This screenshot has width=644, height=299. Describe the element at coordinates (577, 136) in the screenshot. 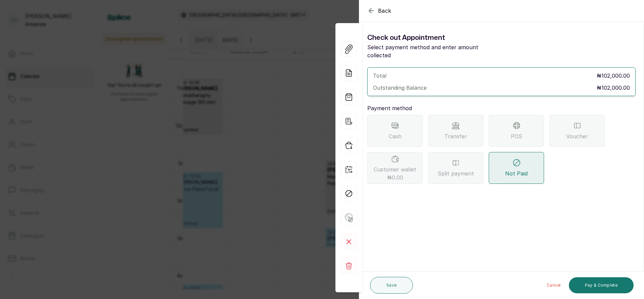

I see `span: Voucher` at that location.